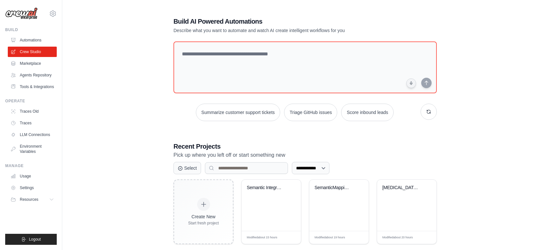 Image resolution: width=548 pixels, height=250 pixels. Describe the element at coordinates (32, 87) in the screenshot. I see `a: Tools & Integrations` at that location.